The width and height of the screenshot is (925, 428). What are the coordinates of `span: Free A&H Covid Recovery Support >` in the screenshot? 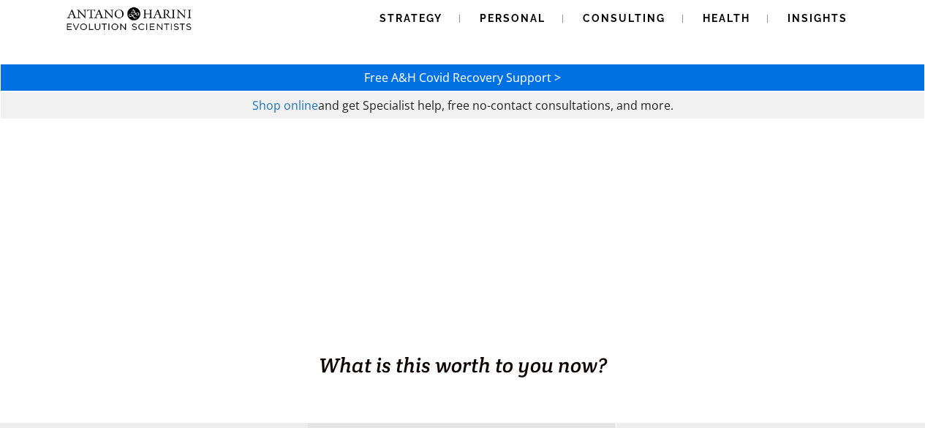 It's located at (462, 77).